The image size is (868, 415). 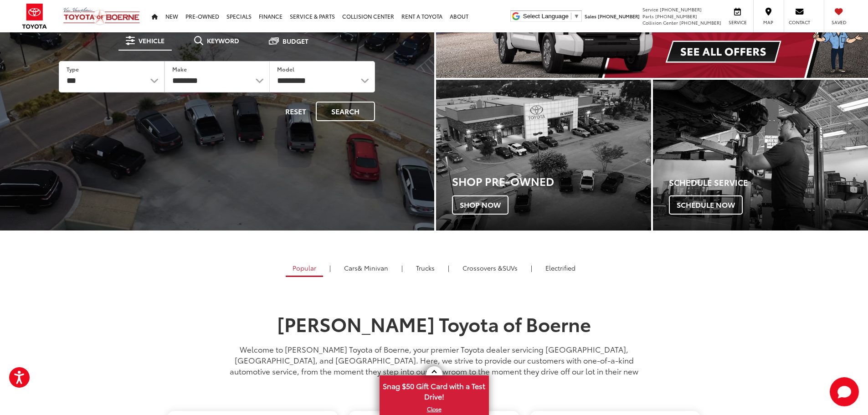 I want to click on label: Type, so click(x=73, y=69).